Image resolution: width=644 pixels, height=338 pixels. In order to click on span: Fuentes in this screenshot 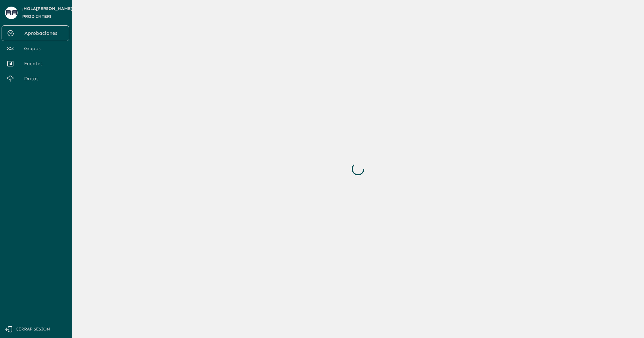, I will do `click(44, 64)`.